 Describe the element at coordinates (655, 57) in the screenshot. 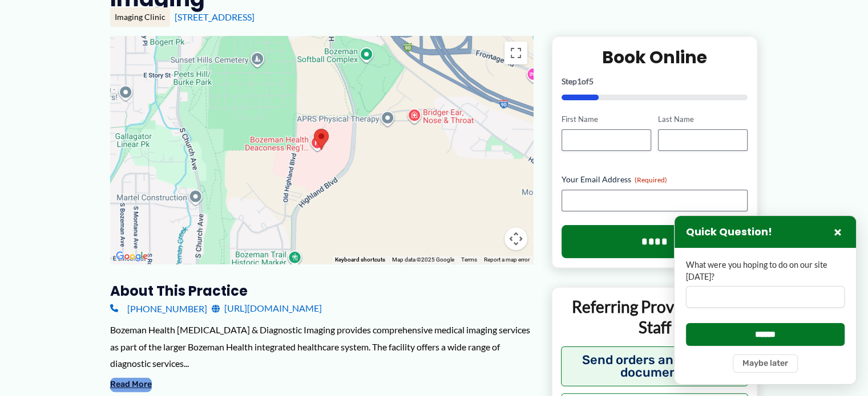

I see `h2: Book Online` at that location.